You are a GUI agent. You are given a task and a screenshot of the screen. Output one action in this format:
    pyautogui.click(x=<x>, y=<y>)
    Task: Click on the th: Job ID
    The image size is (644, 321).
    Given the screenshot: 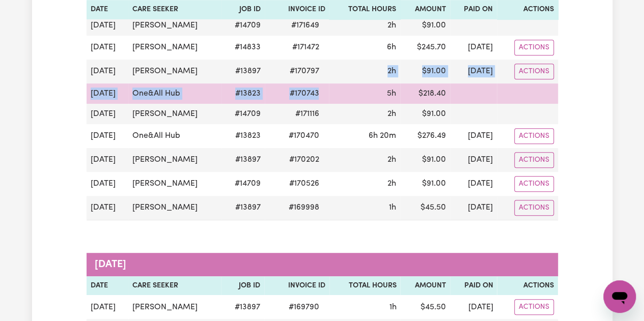 What is the action you would take?
    pyautogui.click(x=242, y=286)
    